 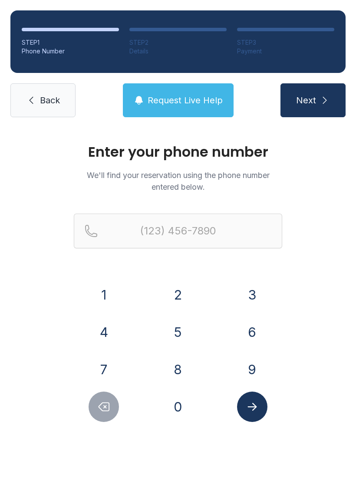 What do you see at coordinates (104, 369) in the screenshot?
I see `button: 7` at bounding box center [104, 369].